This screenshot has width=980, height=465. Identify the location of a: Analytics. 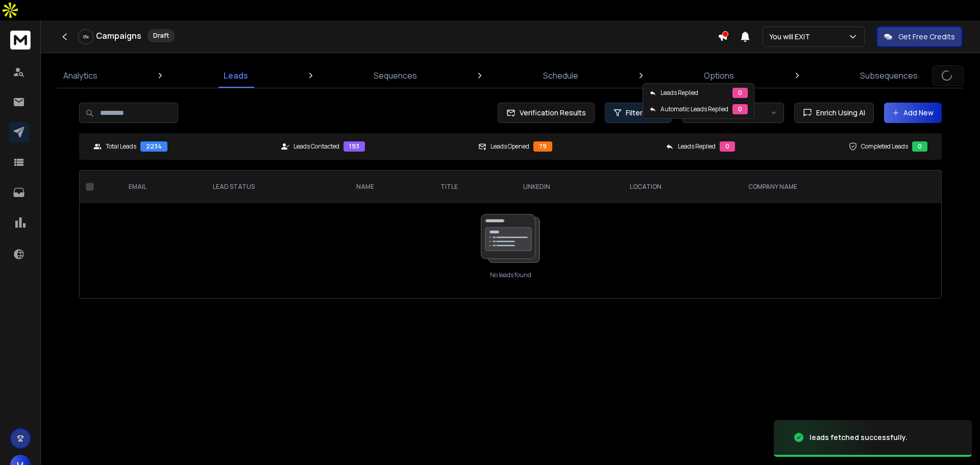
(80, 75).